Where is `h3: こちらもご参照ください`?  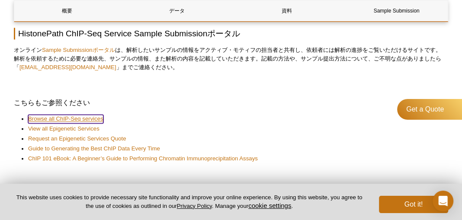 h3: こちらもご参照ください is located at coordinates (231, 103).